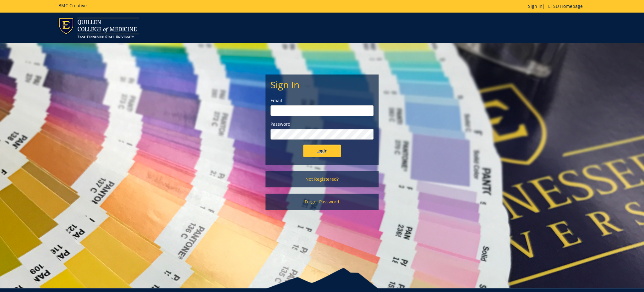  Describe the element at coordinates (72, 5) in the screenshot. I see `h5: BMC Creative` at that location.